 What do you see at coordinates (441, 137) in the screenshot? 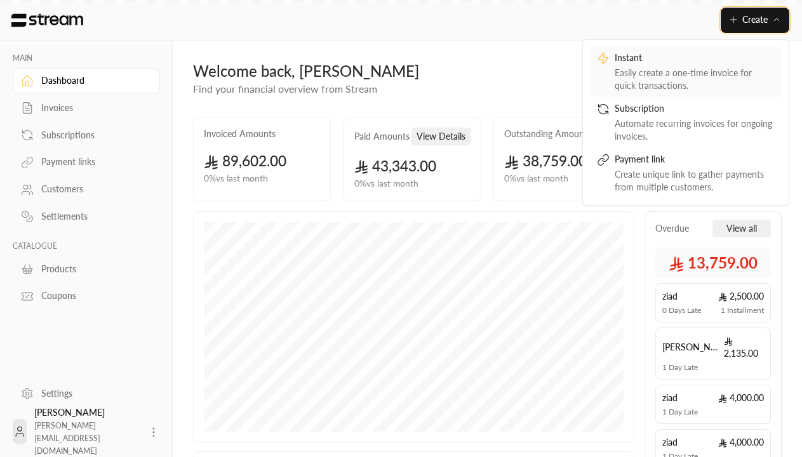
I see `button: View Details` at bounding box center [441, 137].